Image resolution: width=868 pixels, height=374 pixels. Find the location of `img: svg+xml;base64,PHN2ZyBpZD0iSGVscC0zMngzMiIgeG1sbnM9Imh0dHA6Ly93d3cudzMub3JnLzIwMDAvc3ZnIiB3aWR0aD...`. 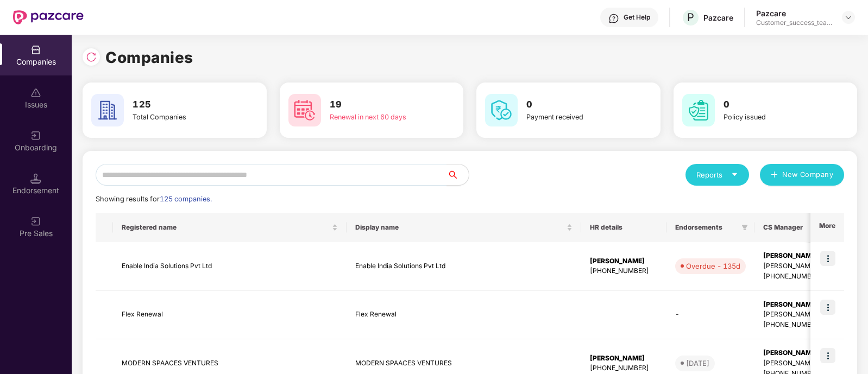

img: svg+xml;base64,PHN2ZyBpZD0iSGVscC0zMngzMiIgeG1sbnM9Imh0dHA6Ly93d3cudzMub3JnLzIwMDAvc3ZnIiB3aWR0aD... is located at coordinates (614, 19).